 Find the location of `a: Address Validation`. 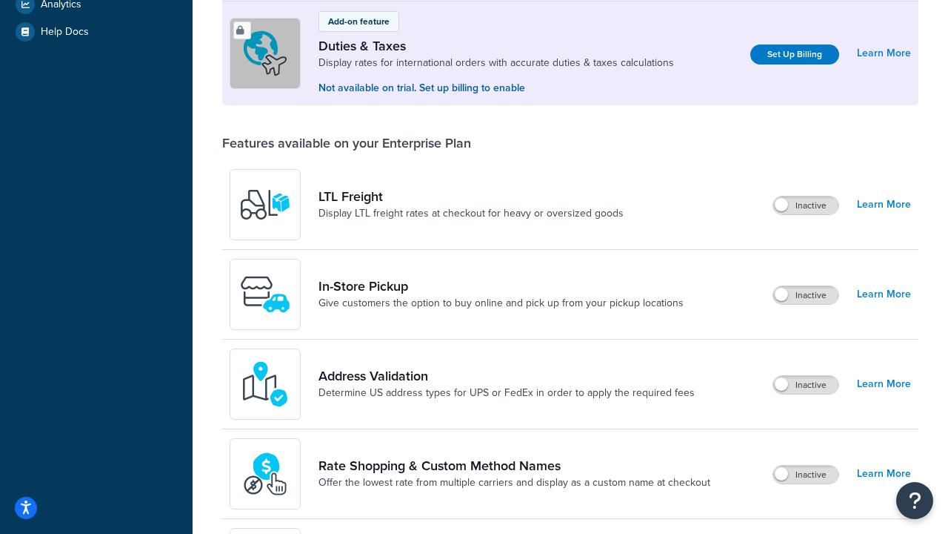

a: Address Validation is located at coordinates (507, 376).